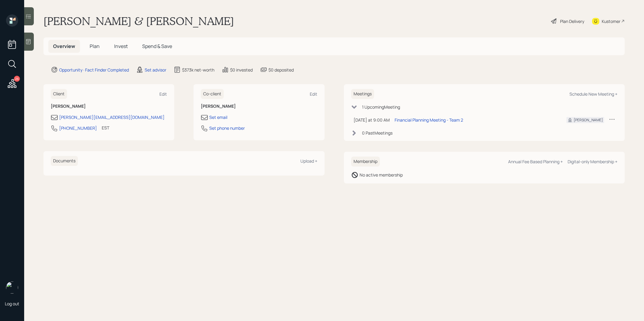  Describe the element at coordinates (572, 21) in the screenshot. I see `div: Plan Delivery` at that location.